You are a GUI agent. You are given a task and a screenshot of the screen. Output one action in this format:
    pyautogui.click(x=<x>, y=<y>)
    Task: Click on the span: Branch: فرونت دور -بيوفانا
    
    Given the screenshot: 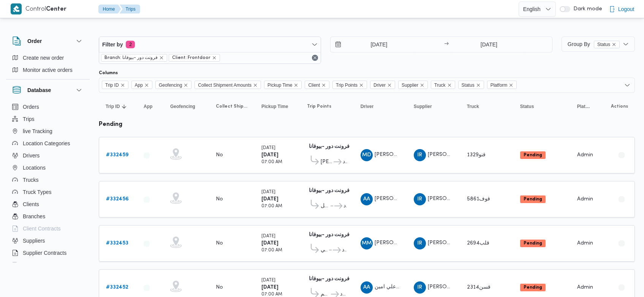 What is the action you would take?
    pyautogui.click(x=134, y=58)
    